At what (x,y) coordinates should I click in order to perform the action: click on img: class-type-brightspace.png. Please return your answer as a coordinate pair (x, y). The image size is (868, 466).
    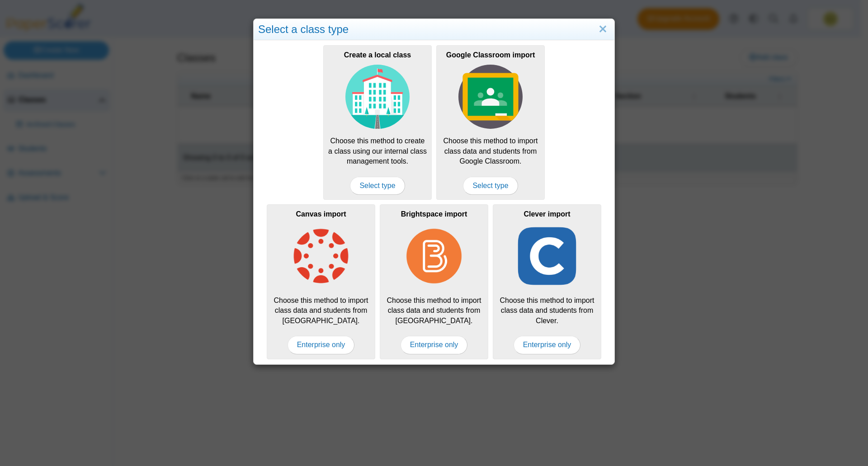
    Looking at the image, I should click on (434, 256).